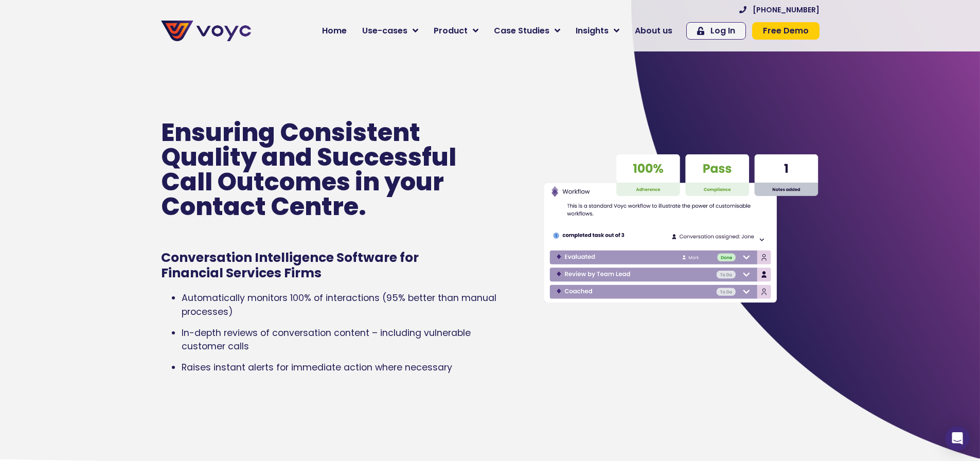 The image size is (980, 461). Describe the element at coordinates (592, 31) in the screenshot. I see `span: Insights` at that location.